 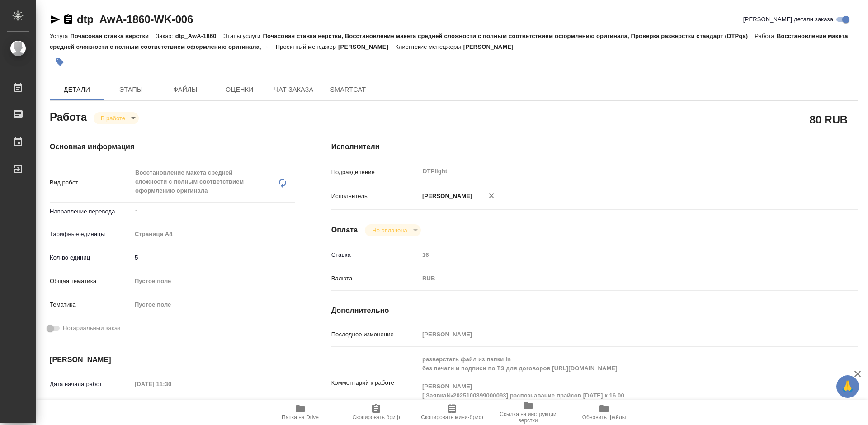 What do you see at coordinates (376, 417) in the screenshot?
I see `span: Скопировать бриф` at bounding box center [376, 417].